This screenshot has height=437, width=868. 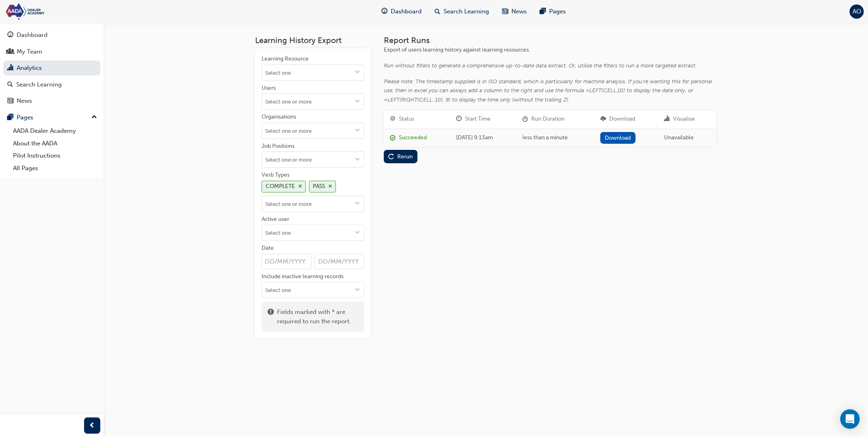 What do you see at coordinates (457, 49) in the screenshot?
I see `span: Export of users learning history against learning resources.` at bounding box center [457, 49].